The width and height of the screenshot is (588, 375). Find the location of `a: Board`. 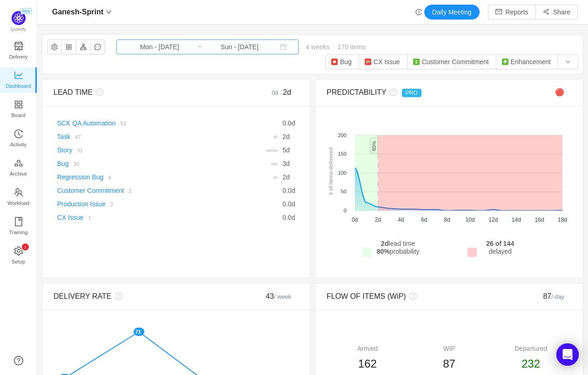

a: Board is located at coordinates (19, 110).